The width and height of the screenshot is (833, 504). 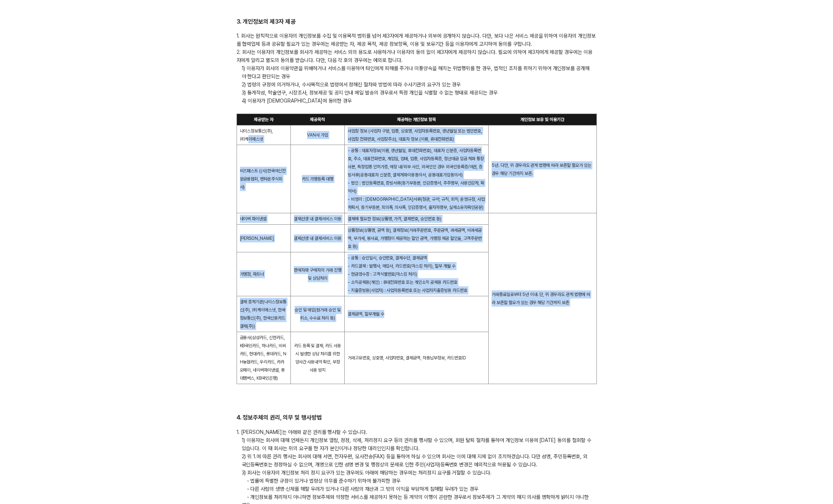 What do you see at coordinates (317, 179) in the screenshot?
I see `td: 카드 가맹등록 대행` at bounding box center [317, 179].